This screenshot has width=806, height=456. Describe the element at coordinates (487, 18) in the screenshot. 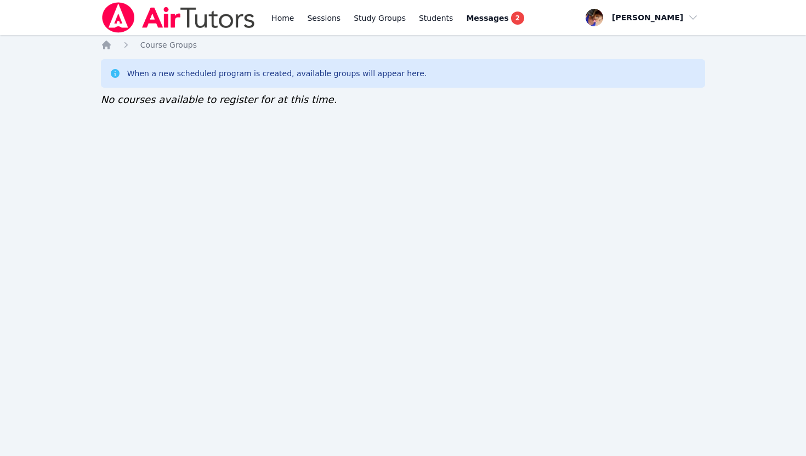

I see `span: Messages` at that location.